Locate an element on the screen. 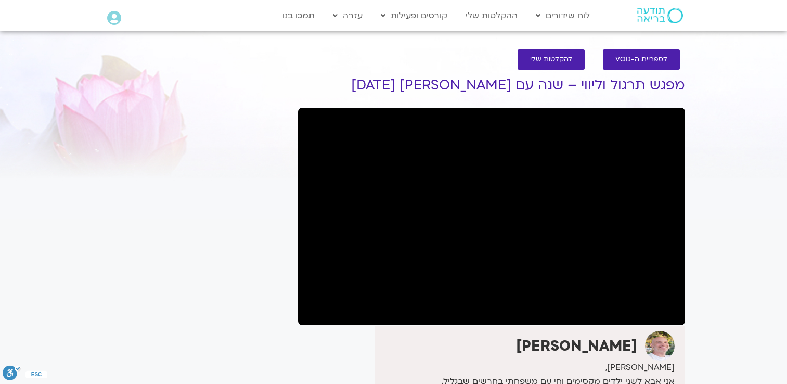  img: תודעה בריאה is located at coordinates (660, 16).